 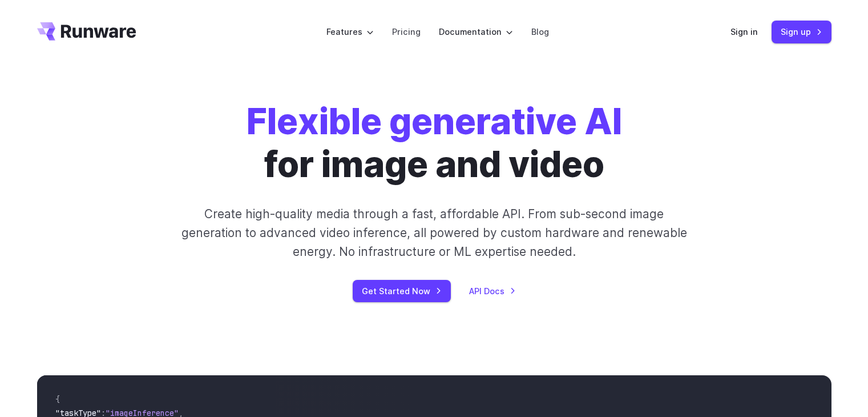 I want to click on p: Create high-quality media through a fast, affordable API. From sub-second image generation to adv..., so click(x=434, y=233).